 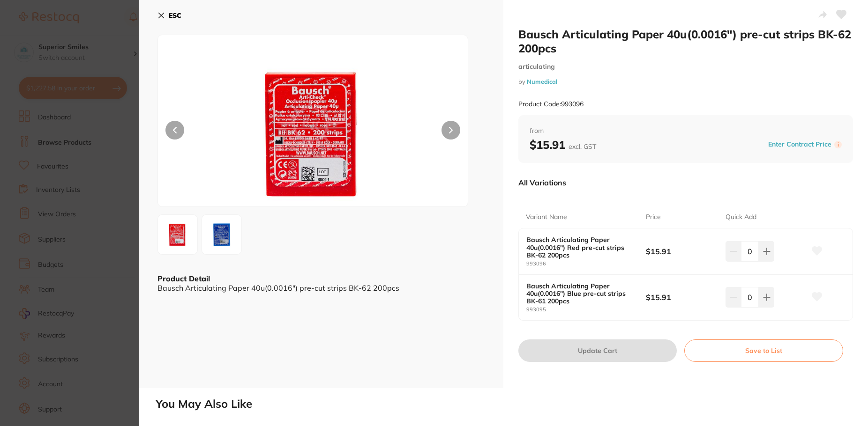 I want to click on span: from, so click(x=686, y=131).